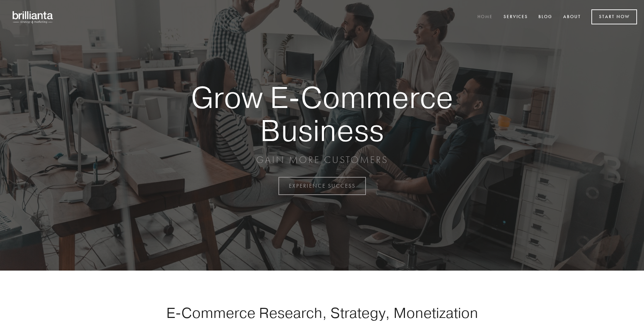 The width and height of the screenshot is (644, 327). I want to click on strong: Grow E-Commerce Business, so click(322, 114).